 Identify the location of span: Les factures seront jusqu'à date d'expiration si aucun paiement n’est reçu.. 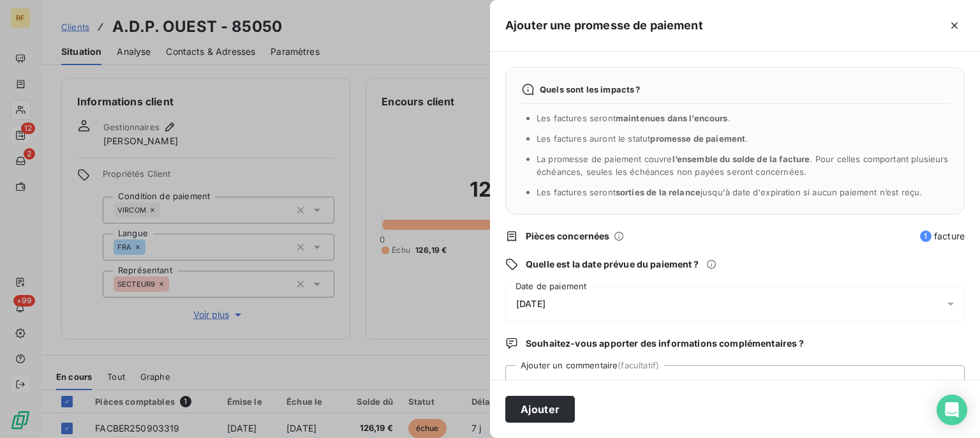
(729, 192).